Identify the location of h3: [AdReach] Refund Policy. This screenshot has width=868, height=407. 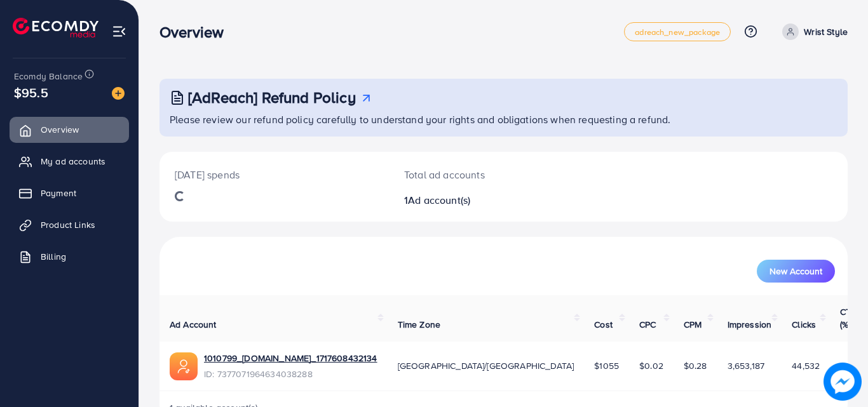
(272, 97).